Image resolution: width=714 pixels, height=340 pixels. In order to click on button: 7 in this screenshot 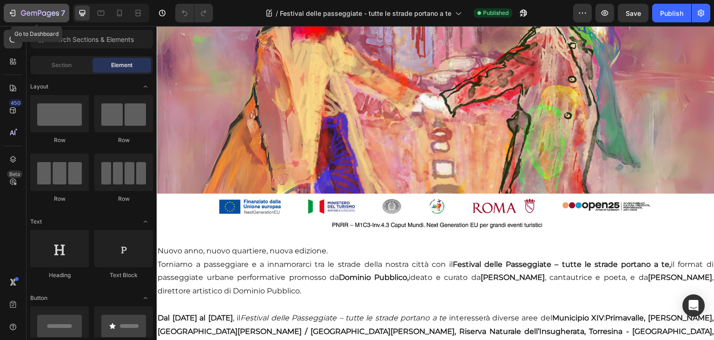, I will do `click(36, 13)`.